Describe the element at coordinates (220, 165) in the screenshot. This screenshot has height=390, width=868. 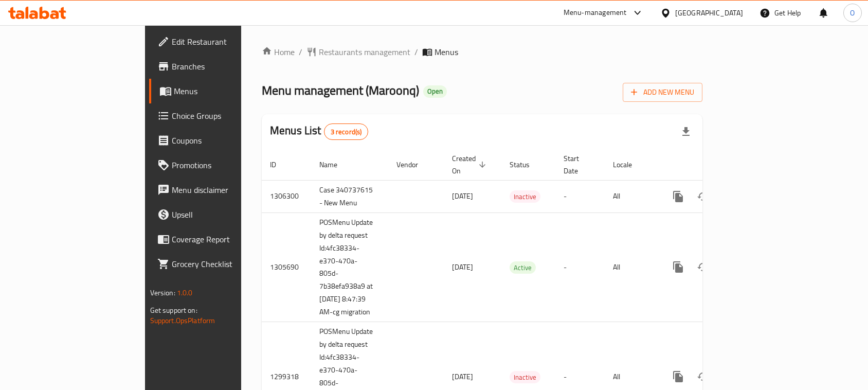
I see `a: Promotions` at that location.